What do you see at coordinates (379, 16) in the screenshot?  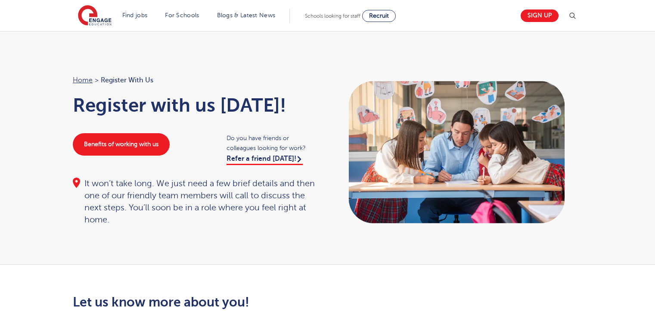 I see `span: Recruit` at bounding box center [379, 16].